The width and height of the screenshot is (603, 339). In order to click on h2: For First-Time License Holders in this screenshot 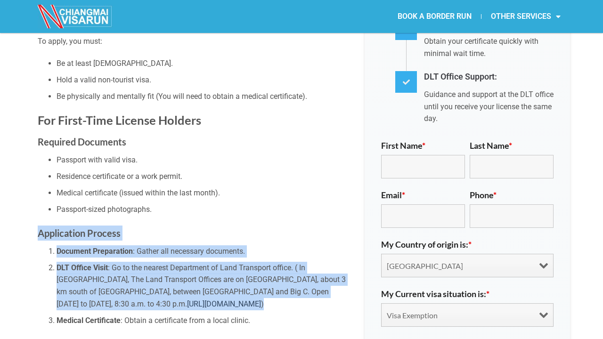, I will do `click(194, 120)`.